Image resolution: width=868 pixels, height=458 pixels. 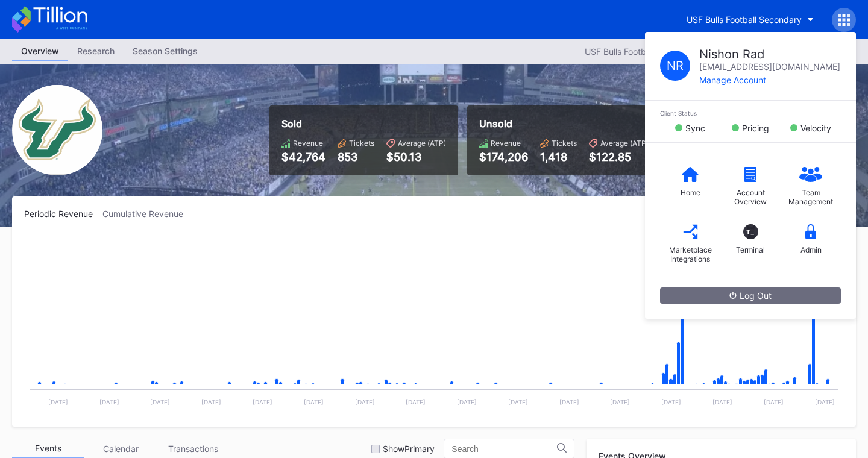 What do you see at coordinates (503, 157) in the screenshot?
I see `div: $174,206` at bounding box center [503, 157].